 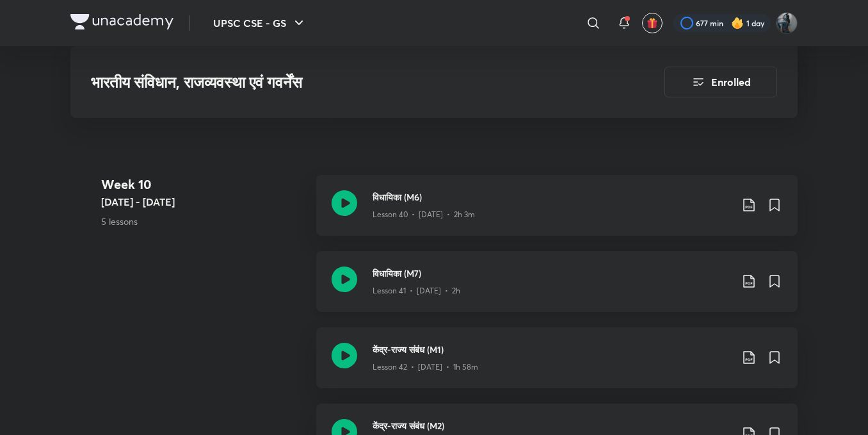 I want to click on button: Enrolled, so click(x=720, y=82).